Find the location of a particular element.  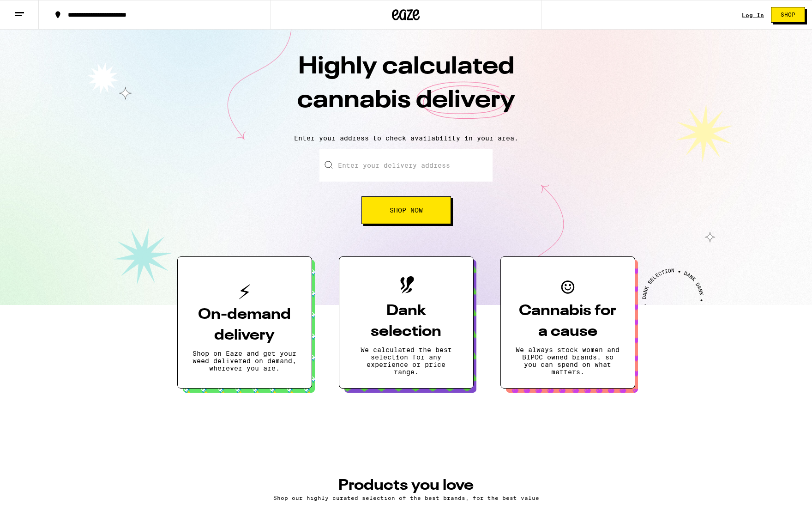

h1: Highly calculated cannabis delivery is located at coordinates (406, 88).